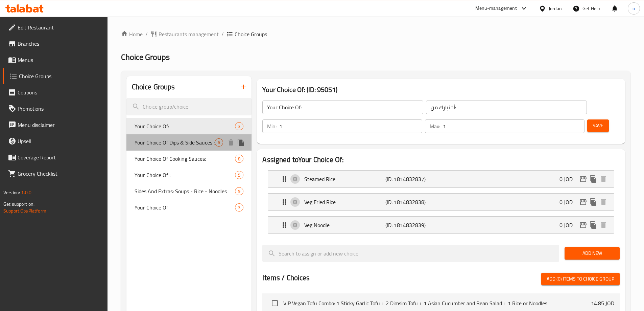 The width and height of the screenshot is (644, 311). What do you see at coordinates (634, 9) in the screenshot?
I see `span: o` at bounding box center [634, 9].